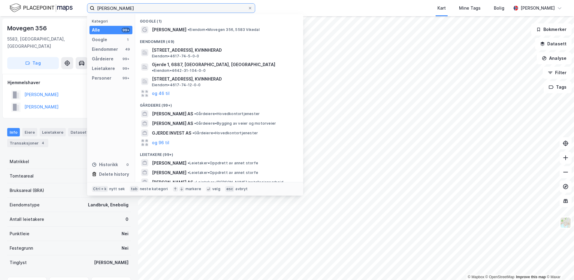 The image size is (574, 280). I want to click on div: Tomteareal, so click(22, 176).